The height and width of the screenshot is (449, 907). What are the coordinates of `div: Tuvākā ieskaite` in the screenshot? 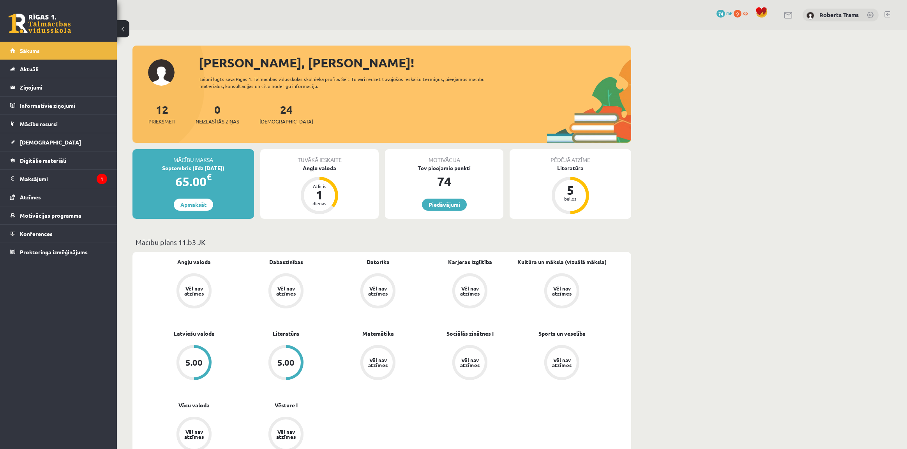 It's located at (320, 157).